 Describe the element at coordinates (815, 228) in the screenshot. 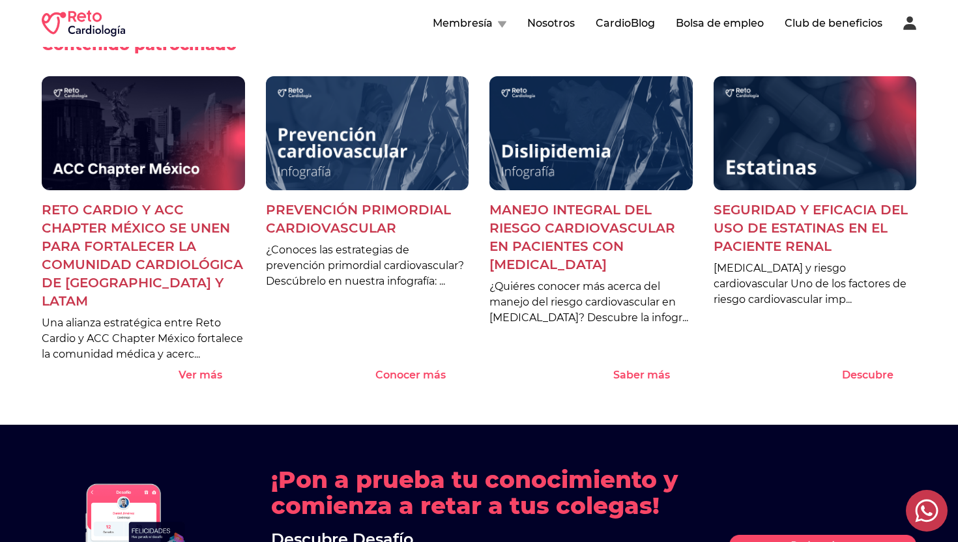

I see `p: Seguridad y eficacia del uso de estatinas en el paciente renal` at that location.